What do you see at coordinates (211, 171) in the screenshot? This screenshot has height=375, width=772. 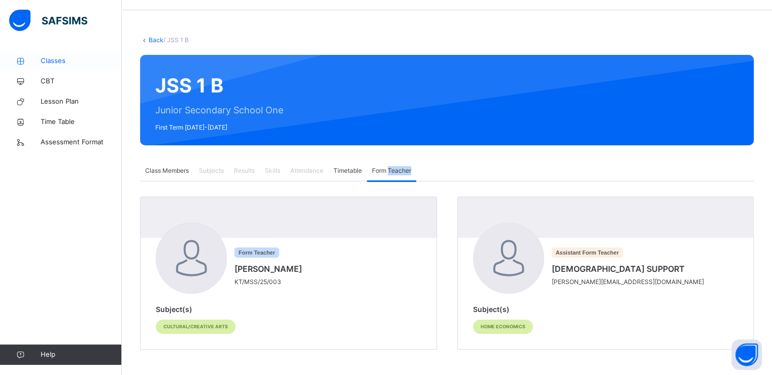 I see `span: Subjects` at bounding box center [211, 171].